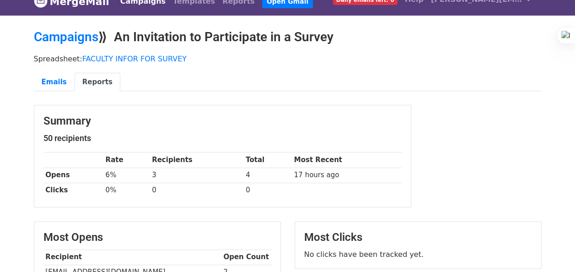 Image resolution: width=575 pixels, height=272 pixels. Describe the element at coordinates (347, 175) in the screenshot. I see `td: 17 hours ago` at that location.